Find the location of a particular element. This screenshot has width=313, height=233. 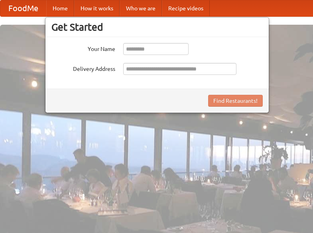

a: FoodMe is located at coordinates (23, 8).